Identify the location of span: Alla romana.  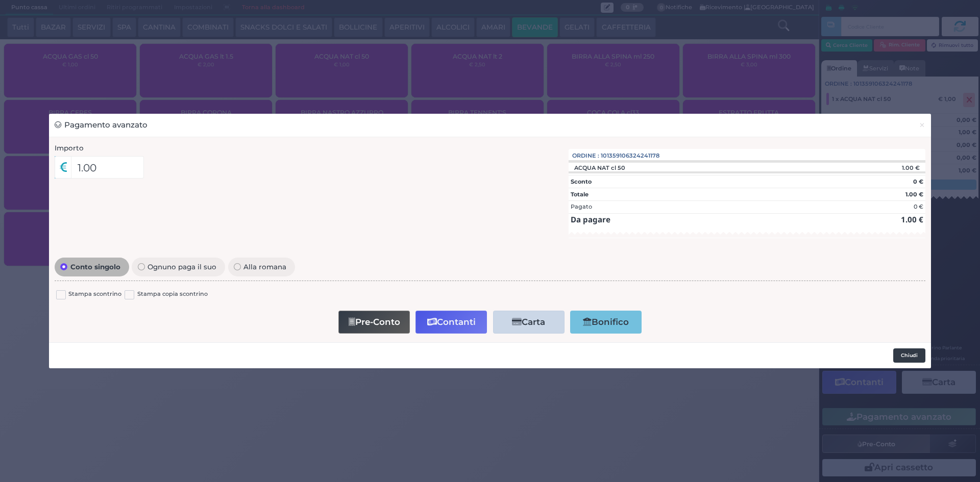
(265, 267).